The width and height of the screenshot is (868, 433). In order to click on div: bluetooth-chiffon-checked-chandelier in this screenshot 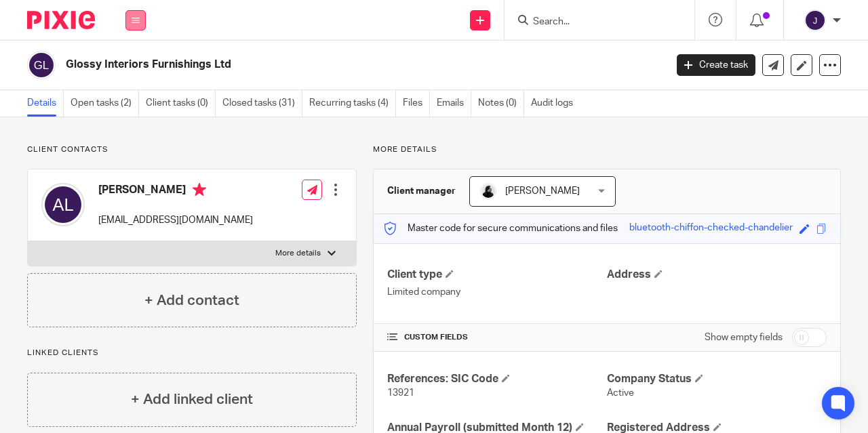, I will do `click(711, 229)`.